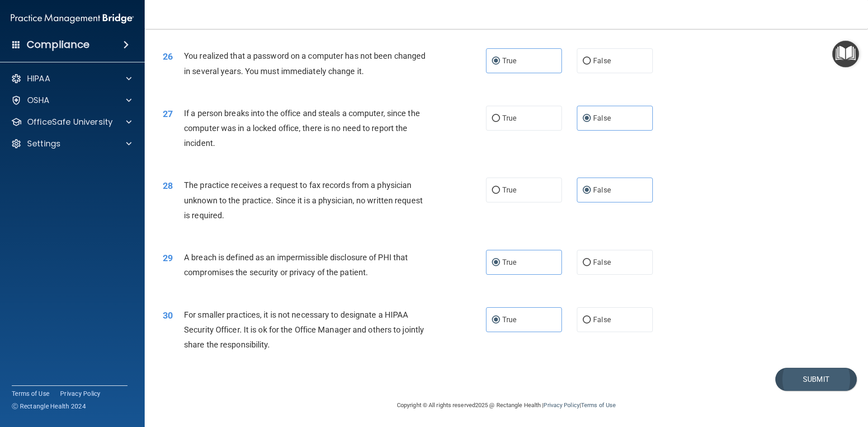  What do you see at coordinates (302, 128) in the screenshot?
I see `span: If a person breaks into the office and steals a computer, since the computer was in a locked offi...` at bounding box center [302, 128].